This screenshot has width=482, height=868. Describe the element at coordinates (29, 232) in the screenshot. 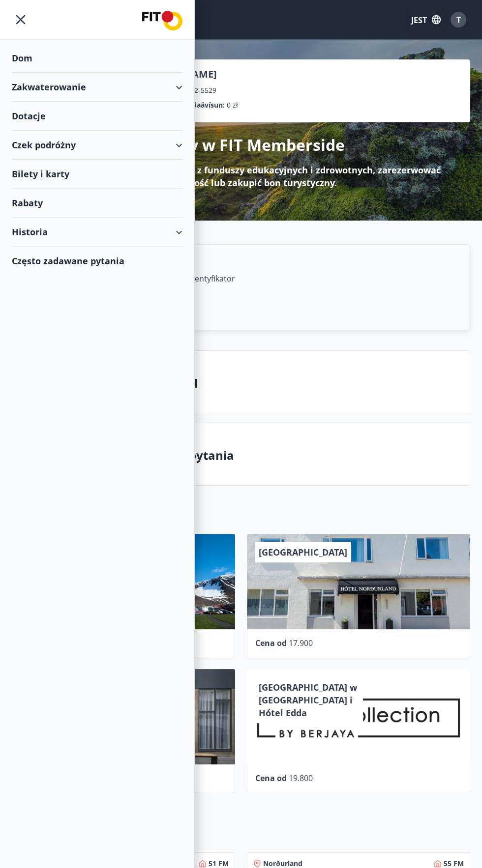

I see `font: Historia` at that location.